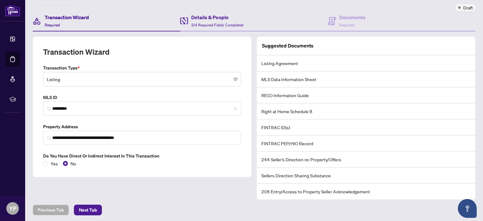  Describe the element at coordinates (467, 208) in the screenshot. I see `button: Open asap` at that location.